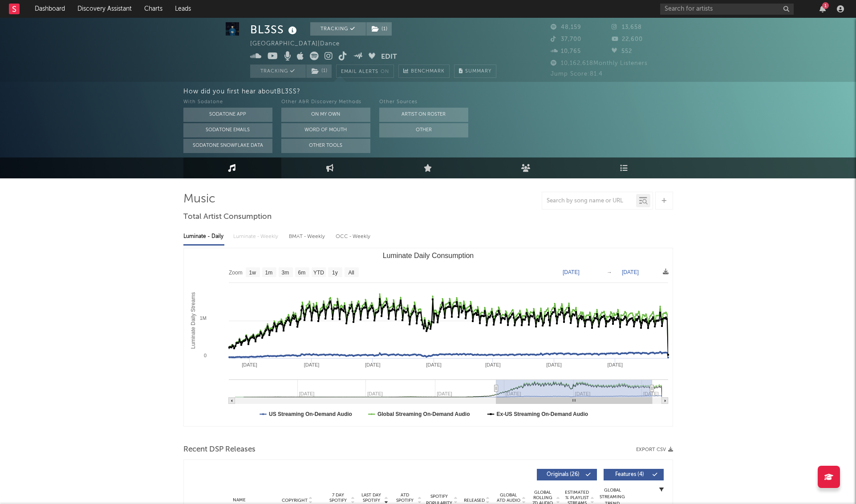 The height and width of the screenshot is (504, 856). Describe the element at coordinates (308, 237) in the screenshot. I see `div: BMAT - Weekly` at that location.